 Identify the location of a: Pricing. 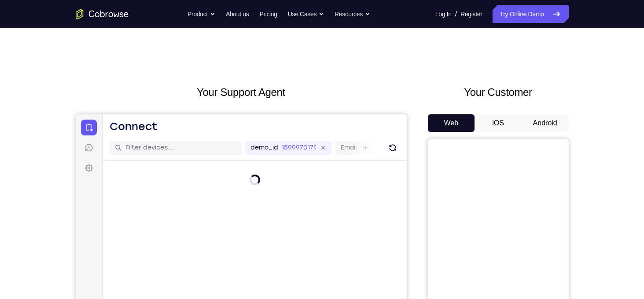
(268, 14).